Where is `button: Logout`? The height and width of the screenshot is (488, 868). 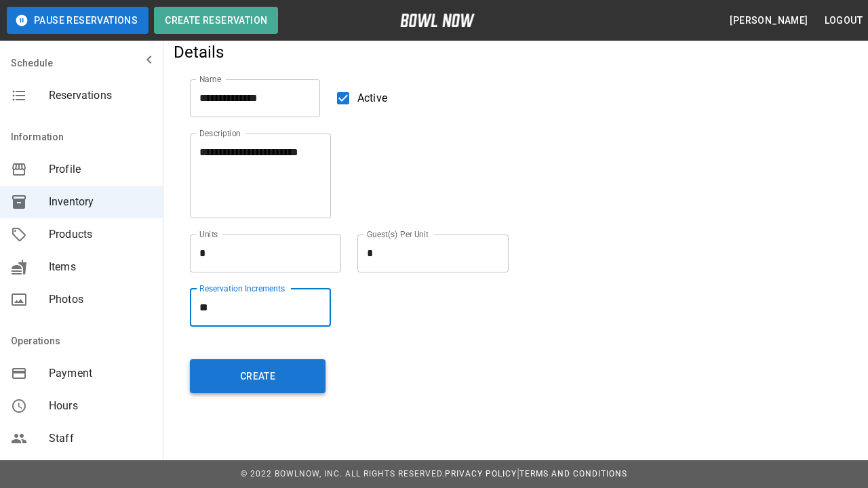
button: Logout is located at coordinates (844, 20).